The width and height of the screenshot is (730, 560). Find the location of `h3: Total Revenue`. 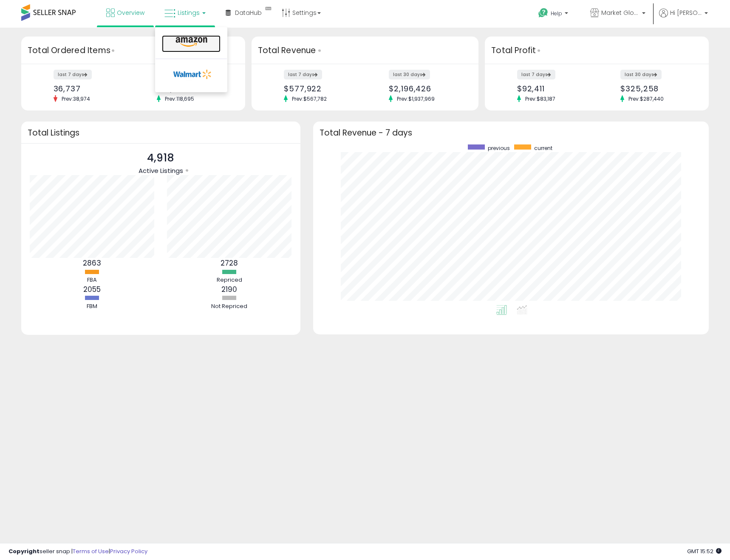

h3: Total Revenue is located at coordinates (365, 51).